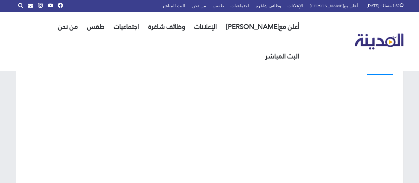 This screenshot has height=183, width=419. What do you see at coordinates (127, 27) in the screenshot?
I see `a: اجتماعيات` at bounding box center [127, 27].